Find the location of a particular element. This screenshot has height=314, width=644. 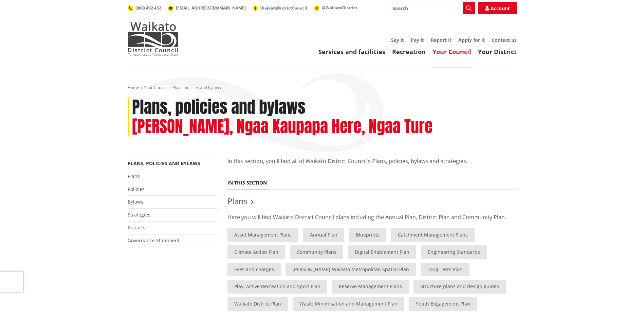

a: Apply for it is located at coordinates (472, 40).